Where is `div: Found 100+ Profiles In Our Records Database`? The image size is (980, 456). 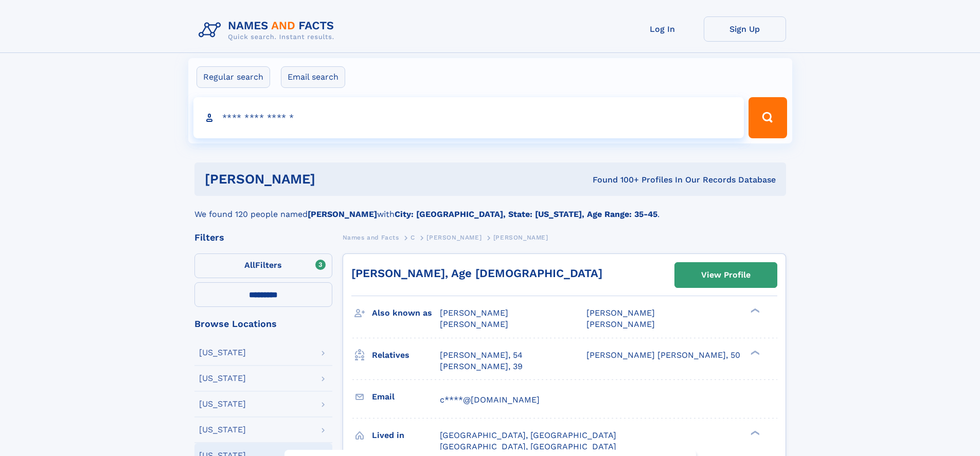
div: Found 100+ Profiles In Our Records Database is located at coordinates (615, 180).